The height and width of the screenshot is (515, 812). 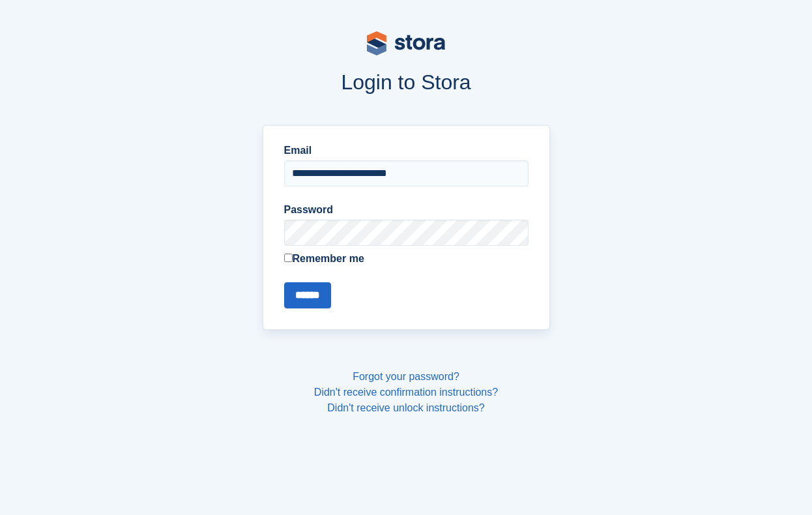 I want to click on a: Forgot your password?, so click(x=406, y=376).